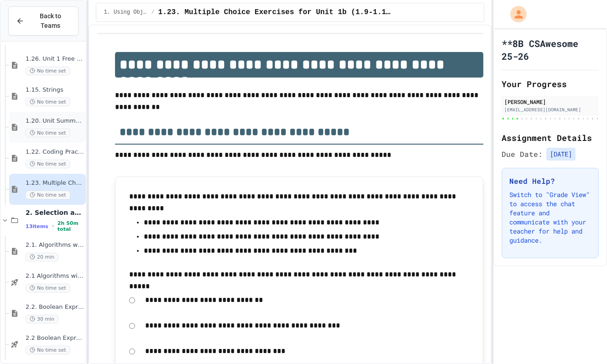  I want to click on h1: **8B CSAwesome 25-26, so click(550, 49).